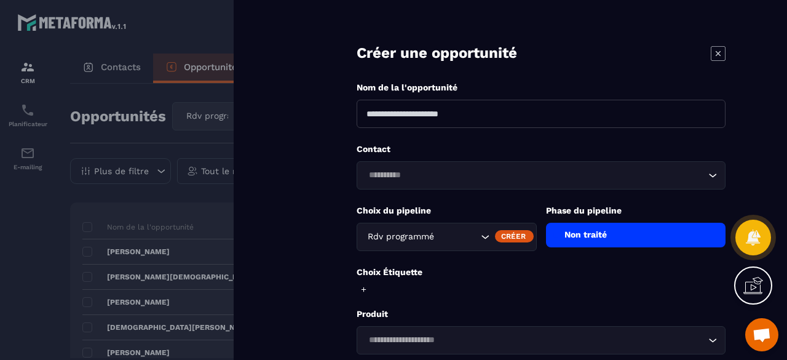 This screenshot has height=360, width=787. I want to click on p: Phase du pipeline, so click(635, 210).